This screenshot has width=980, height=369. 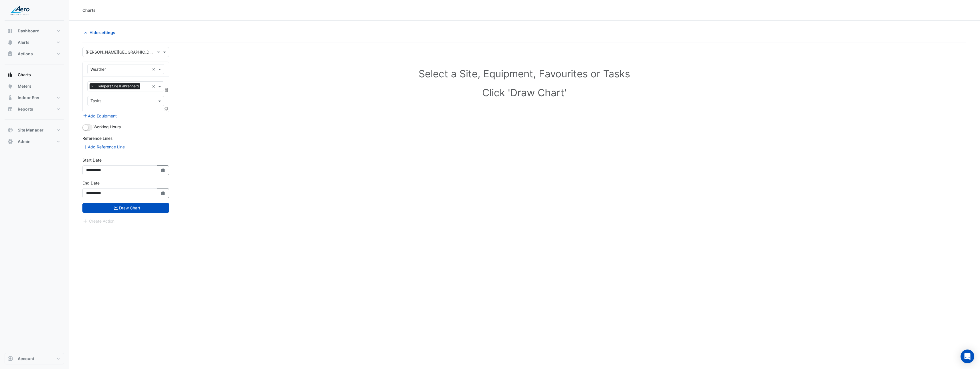 What do you see at coordinates (34, 141) in the screenshot?
I see `button: Admin` at bounding box center [34, 141].